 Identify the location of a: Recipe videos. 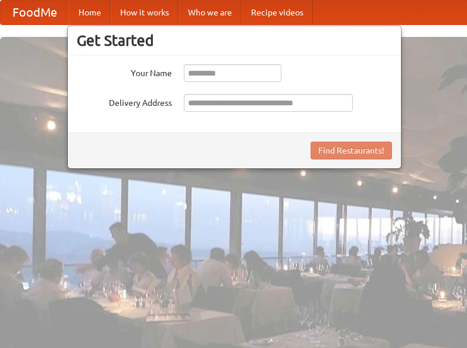
(277, 12).